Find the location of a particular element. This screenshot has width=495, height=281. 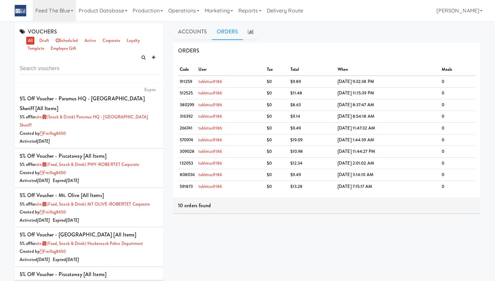

td: 316392 is located at coordinates (187, 117).